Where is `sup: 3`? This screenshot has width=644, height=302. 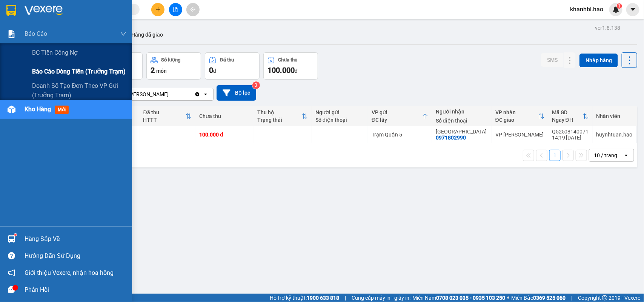 sup: 3 is located at coordinates (256, 85).